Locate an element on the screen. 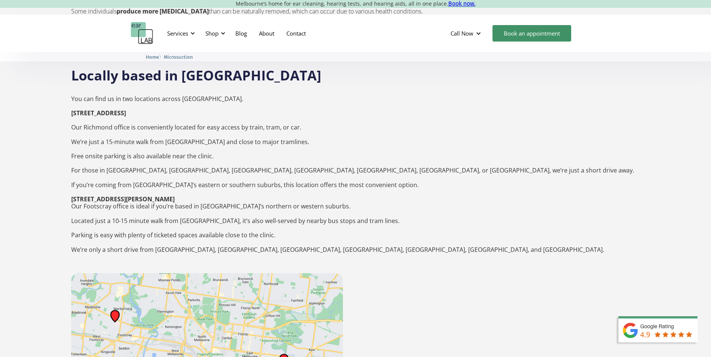 This screenshot has height=357, width=711. a: home is located at coordinates (142, 33).